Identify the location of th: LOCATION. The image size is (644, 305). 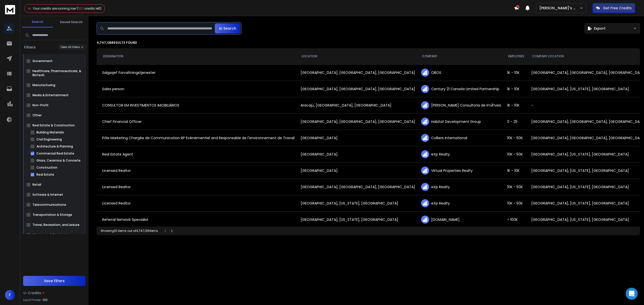
(358, 56).